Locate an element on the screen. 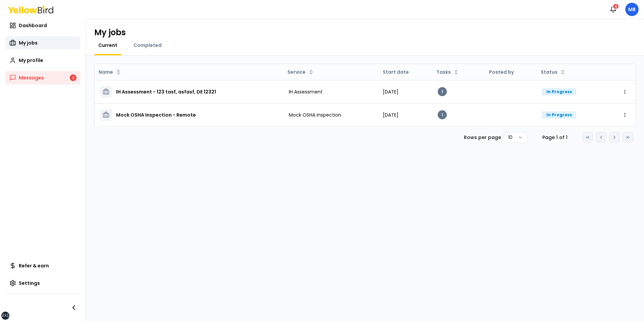  a: Settings is located at coordinates (43, 283).